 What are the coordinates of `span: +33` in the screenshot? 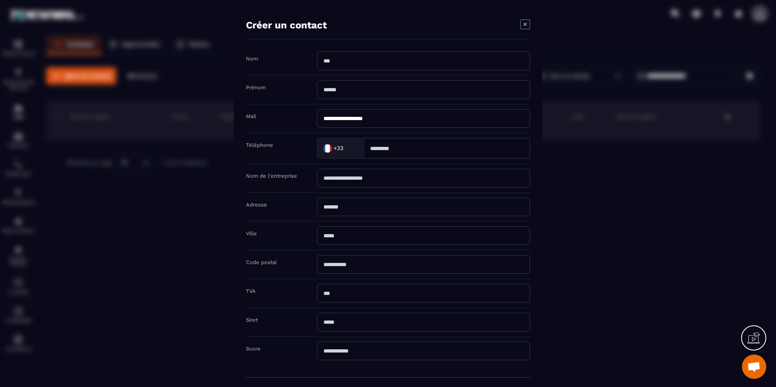 It's located at (339, 148).